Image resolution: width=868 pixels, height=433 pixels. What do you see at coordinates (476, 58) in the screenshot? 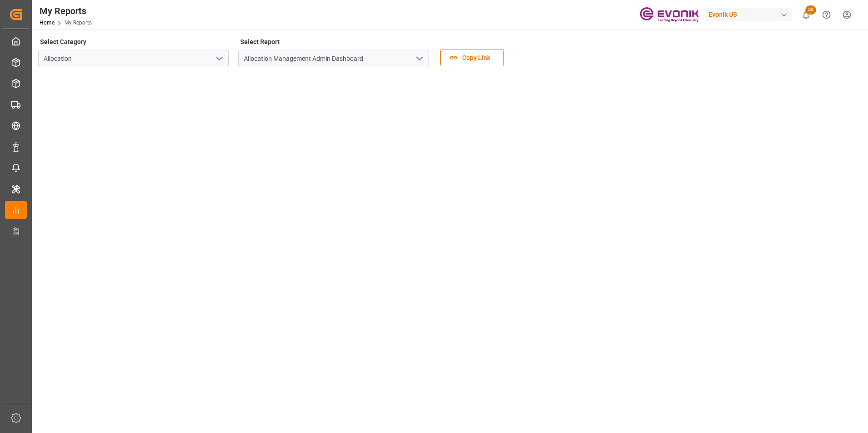
I see `span: Copy Link` at bounding box center [476, 58].